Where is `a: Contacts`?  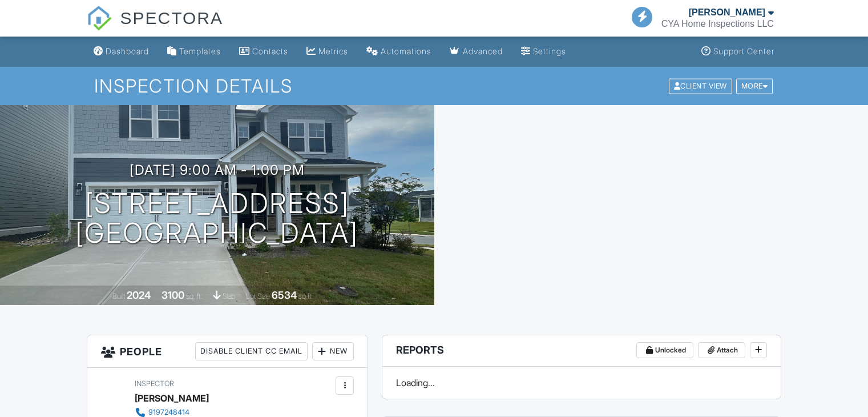
a: Contacts is located at coordinates (264, 51).